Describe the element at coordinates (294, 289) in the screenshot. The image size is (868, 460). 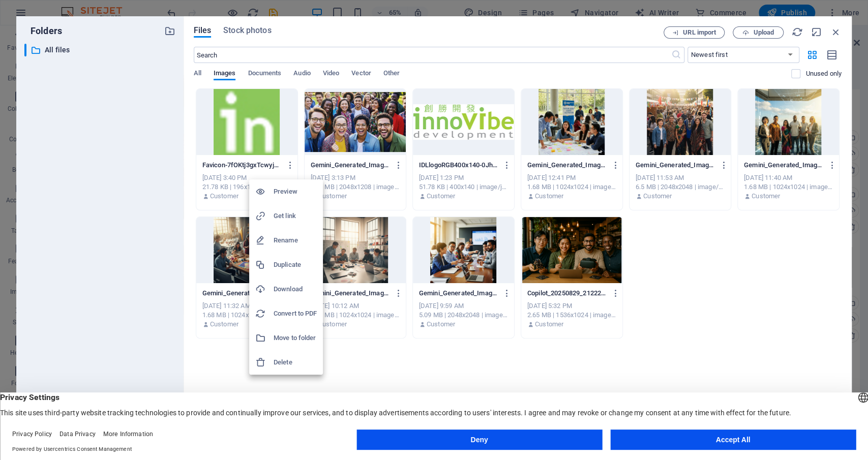
I see `h6: Download` at that location.